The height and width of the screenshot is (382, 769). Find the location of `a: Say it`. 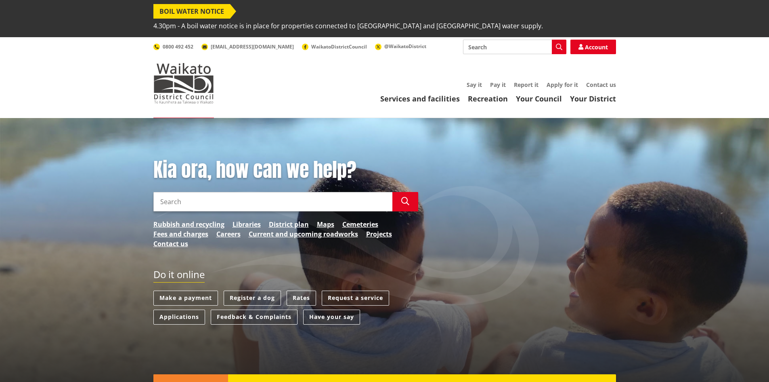

a: Say it is located at coordinates (474, 84).